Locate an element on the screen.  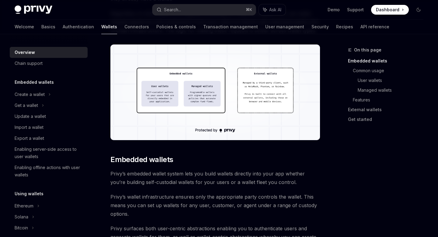
span: Dashboard is located at coordinates (388, 10).